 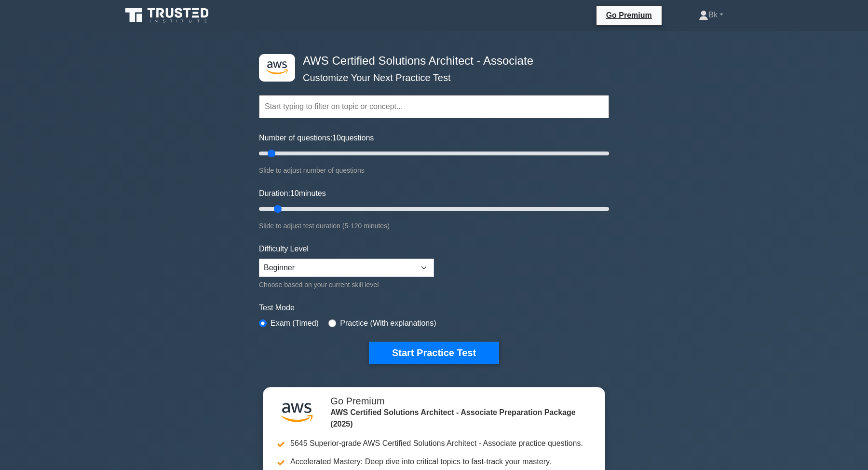 I want to click on label: Practice (With explanations), so click(x=388, y=323).